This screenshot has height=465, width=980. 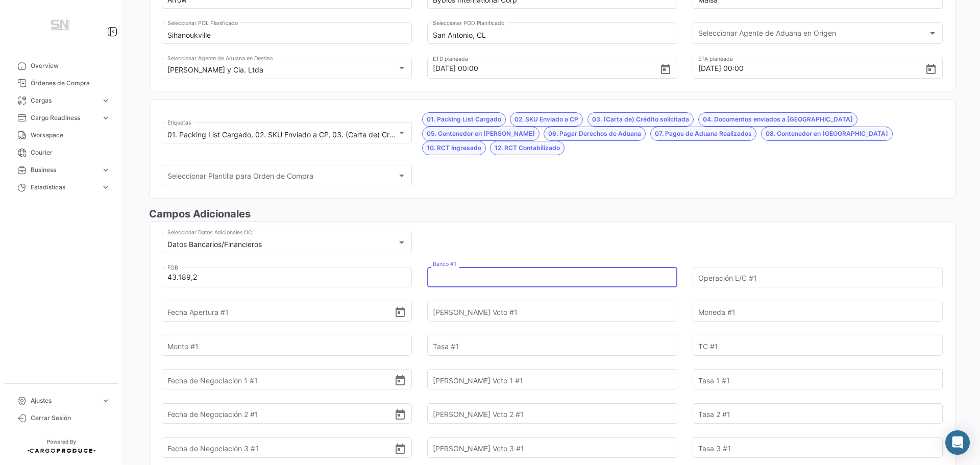 I want to click on span: Seleccionar Agente de Aduana en Origen, so click(x=813, y=35).